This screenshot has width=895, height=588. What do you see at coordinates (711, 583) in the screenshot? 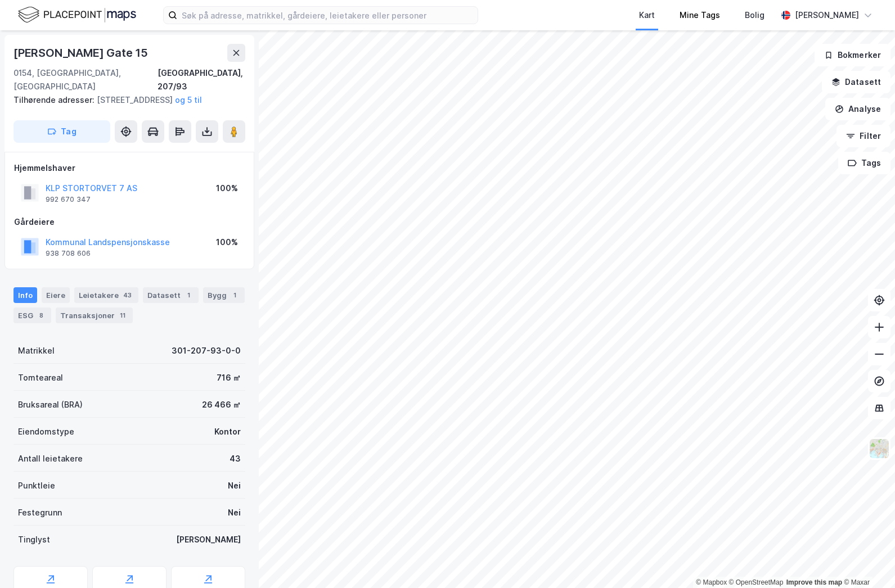
I see `a: Mapbox` at bounding box center [711, 583].